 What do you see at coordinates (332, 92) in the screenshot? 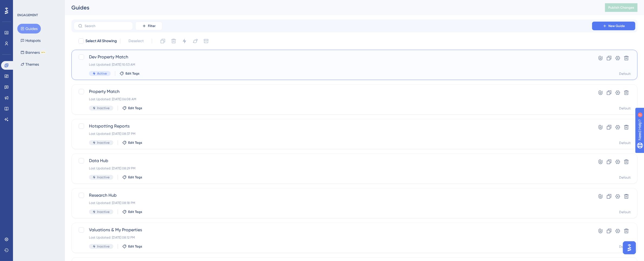
I see `span: Property Match` at bounding box center [332, 92].